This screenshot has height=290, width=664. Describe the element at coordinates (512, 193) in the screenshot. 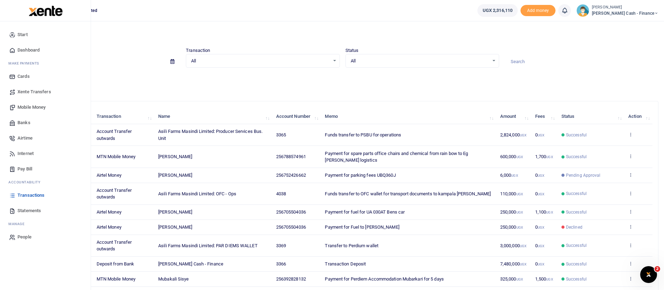

I see `span: 110,000` at that location.